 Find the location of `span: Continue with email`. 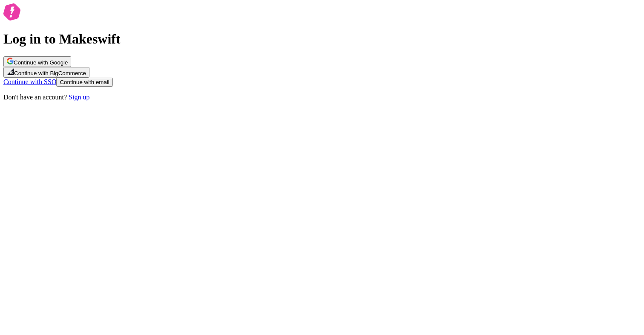

span: Continue with email is located at coordinates (84, 82).